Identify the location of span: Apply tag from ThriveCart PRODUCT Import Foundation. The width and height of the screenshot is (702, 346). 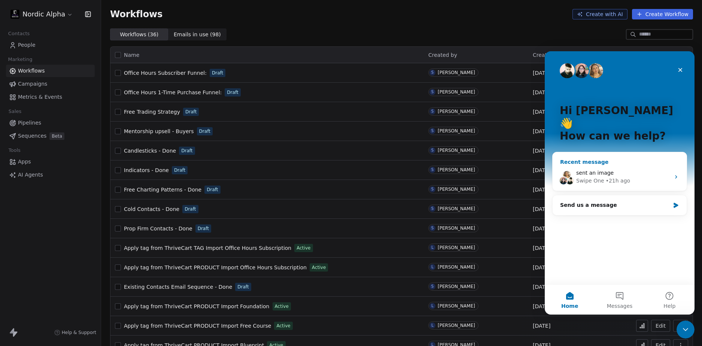
(197, 307).